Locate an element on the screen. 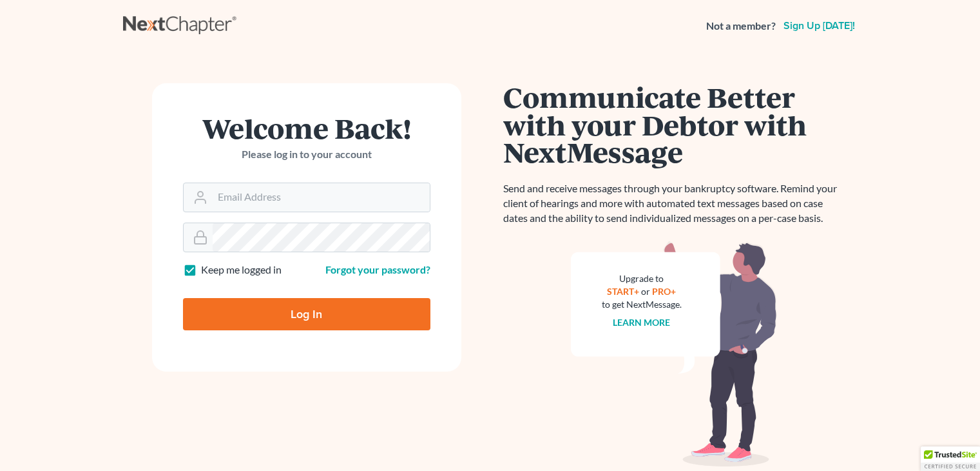 The image size is (980, 471). div: TrustedSite Certified is located at coordinates (951, 458).